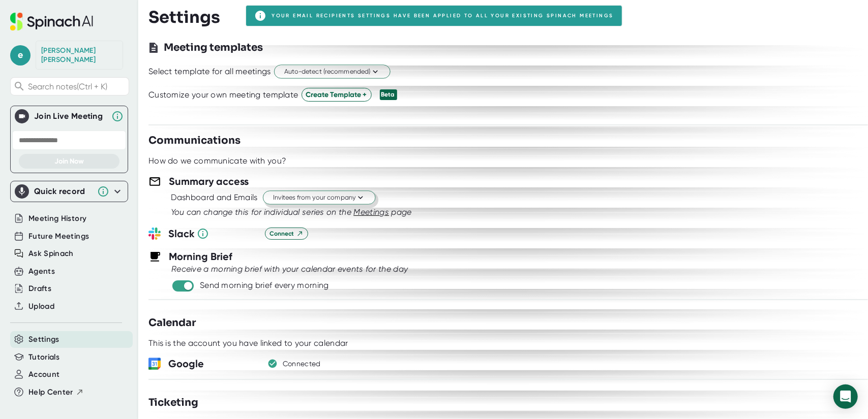  Describe the element at coordinates (332, 72) in the screenshot. I see `span: Auto-detect (recommended)` at that location.